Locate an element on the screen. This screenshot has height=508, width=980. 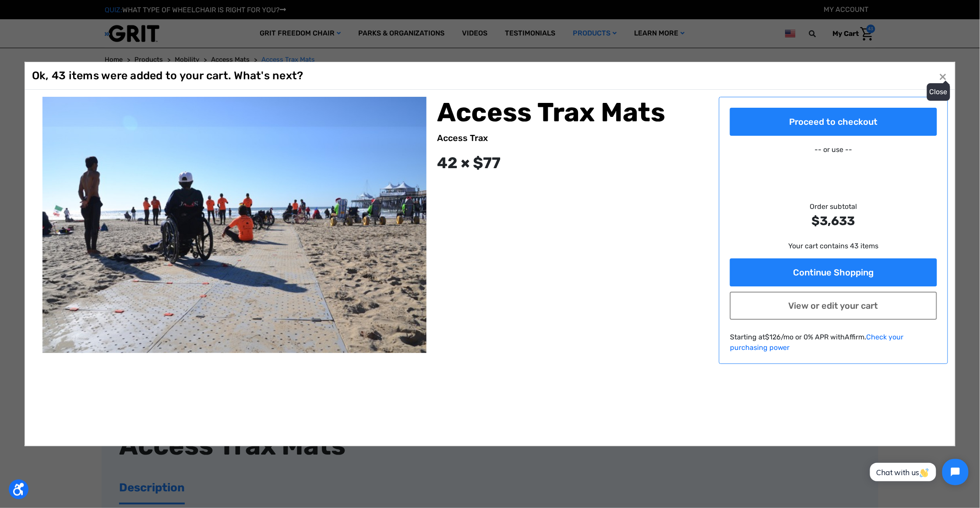
h2: Access Trax Mats is located at coordinates (573, 113).